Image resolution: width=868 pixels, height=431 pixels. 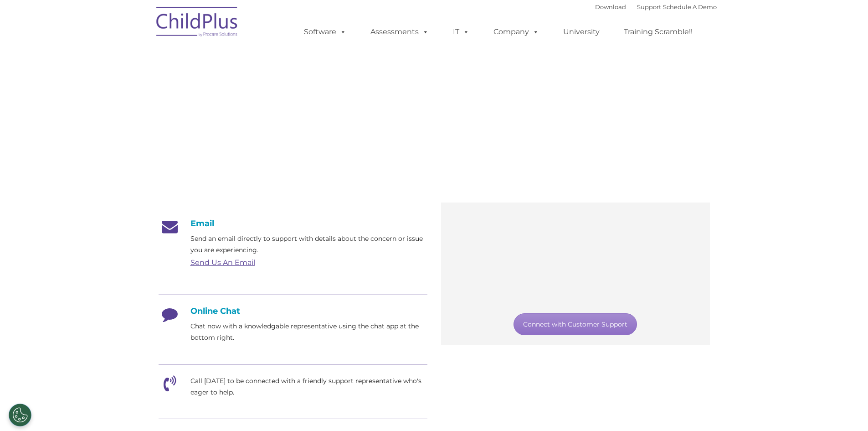 What do you see at coordinates (309, 332) in the screenshot?
I see `p: Chat now with a knowledgable representative using the chat app at the bottom right.` at bounding box center [309, 332].